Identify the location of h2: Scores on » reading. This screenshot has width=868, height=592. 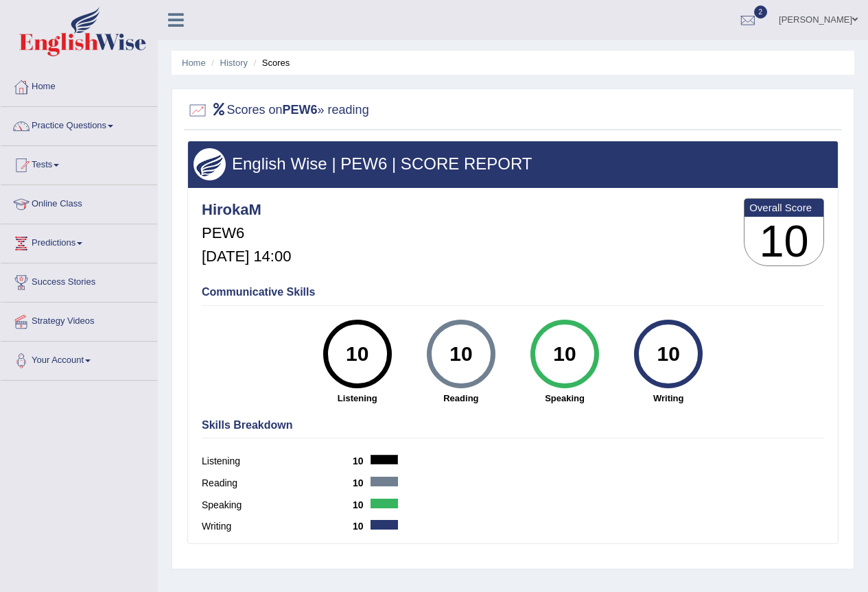
(278, 110).